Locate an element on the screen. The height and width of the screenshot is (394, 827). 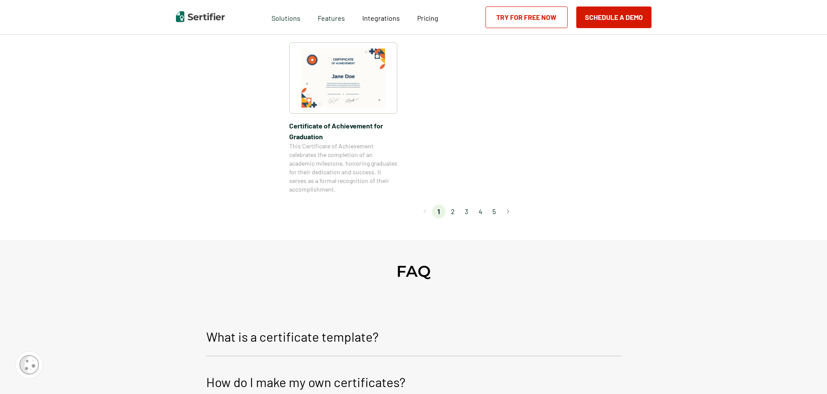
span: Certificate of Achievement for Graduation is located at coordinates (343, 131).